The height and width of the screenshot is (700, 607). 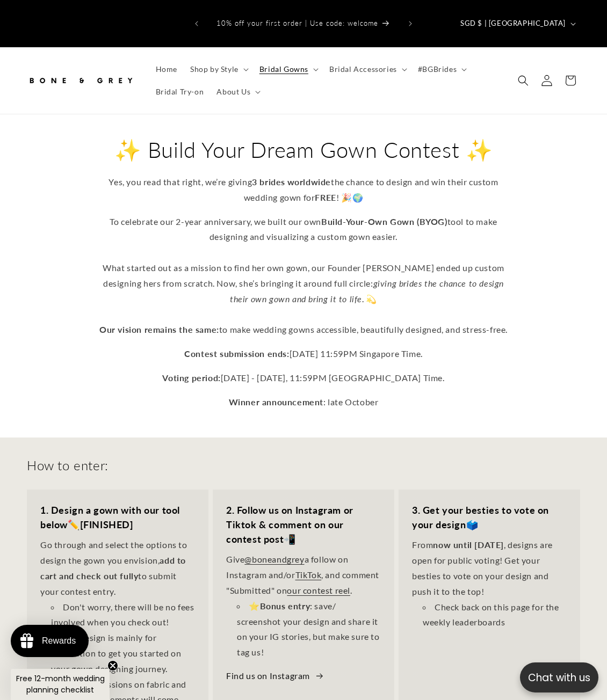 I want to click on button: Close teaser, so click(x=113, y=666).